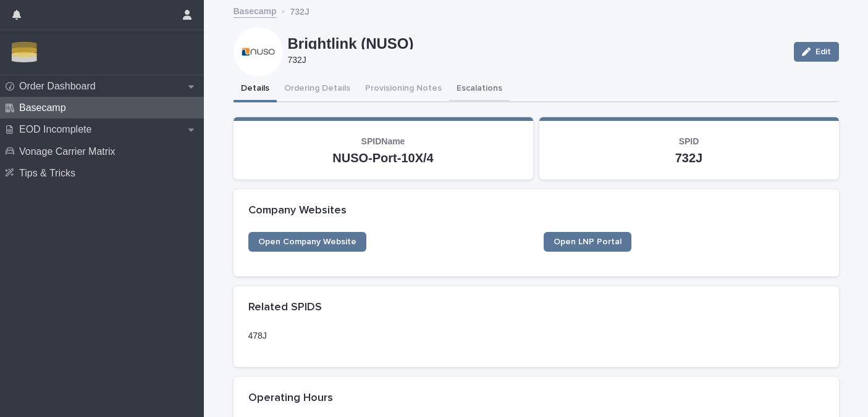 The width and height of the screenshot is (868, 417). What do you see at coordinates (70, 151) in the screenshot?
I see `p: Vonage Carrier Matrix` at bounding box center [70, 151].